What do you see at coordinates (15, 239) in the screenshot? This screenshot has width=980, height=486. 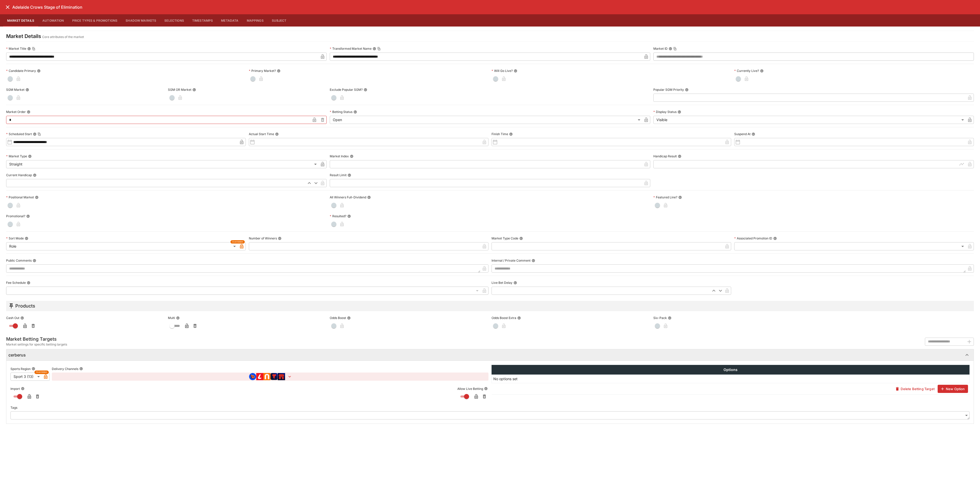 I see `p: Sort Mode` at bounding box center [15, 239].